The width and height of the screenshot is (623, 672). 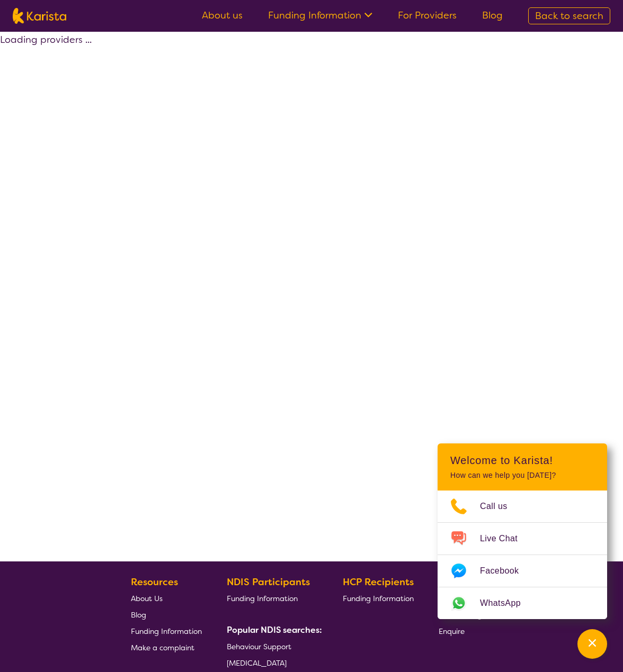 I want to click on a: Make a complaint, so click(x=166, y=647).